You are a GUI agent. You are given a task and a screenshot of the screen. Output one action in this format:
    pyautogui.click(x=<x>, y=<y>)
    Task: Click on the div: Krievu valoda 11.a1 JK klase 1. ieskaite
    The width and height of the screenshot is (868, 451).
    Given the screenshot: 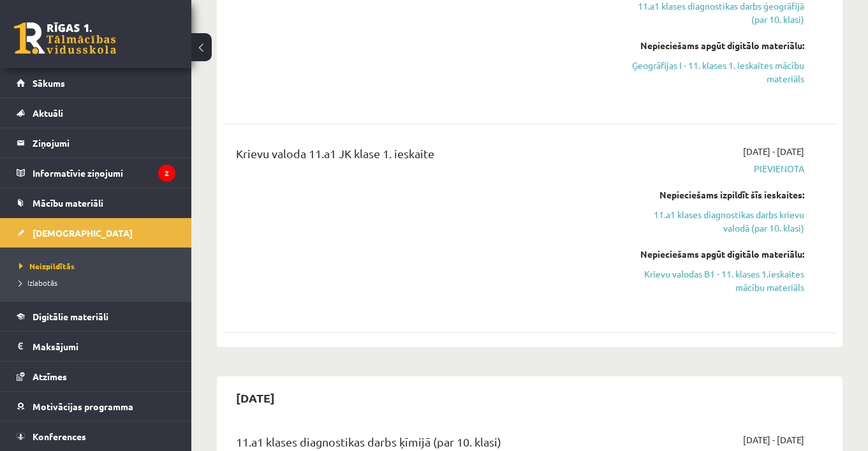 What is the action you would take?
    pyautogui.click(x=422, y=156)
    